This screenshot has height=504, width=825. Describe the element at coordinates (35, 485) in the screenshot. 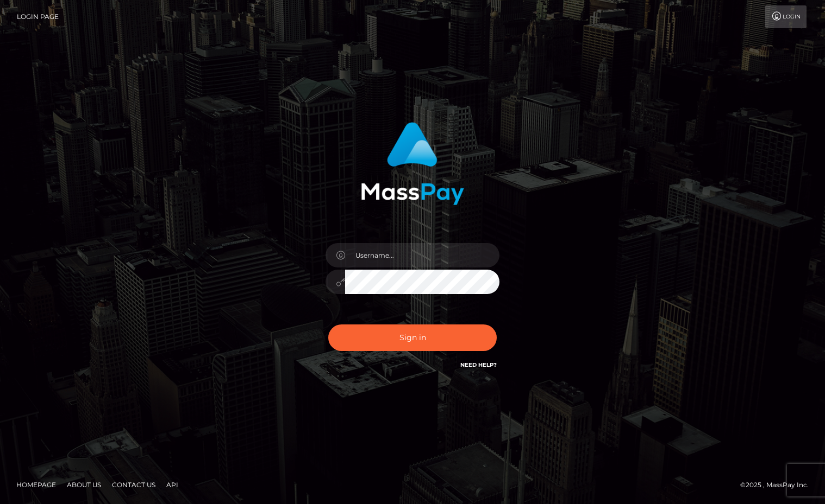

I see `a: Homepage` at that location.